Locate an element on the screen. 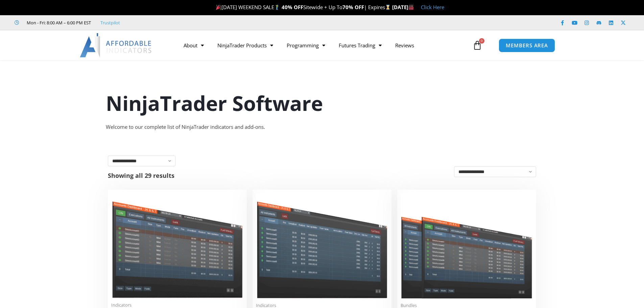 This screenshot has height=308, width=644. nav: Menu is located at coordinates (324, 46).